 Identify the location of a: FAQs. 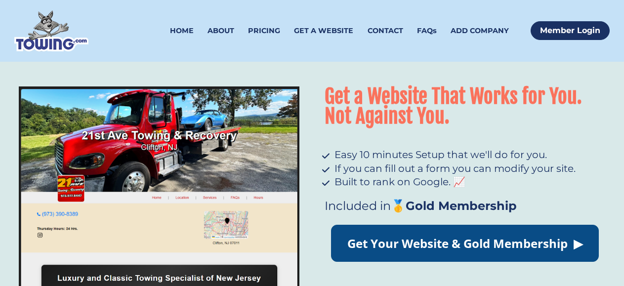
(427, 31).